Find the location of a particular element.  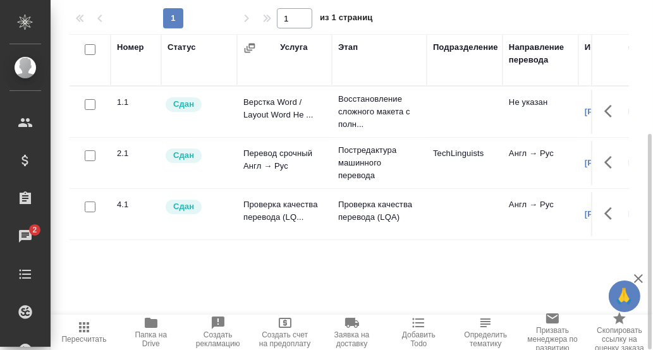

div: Номер is located at coordinates (130, 47).